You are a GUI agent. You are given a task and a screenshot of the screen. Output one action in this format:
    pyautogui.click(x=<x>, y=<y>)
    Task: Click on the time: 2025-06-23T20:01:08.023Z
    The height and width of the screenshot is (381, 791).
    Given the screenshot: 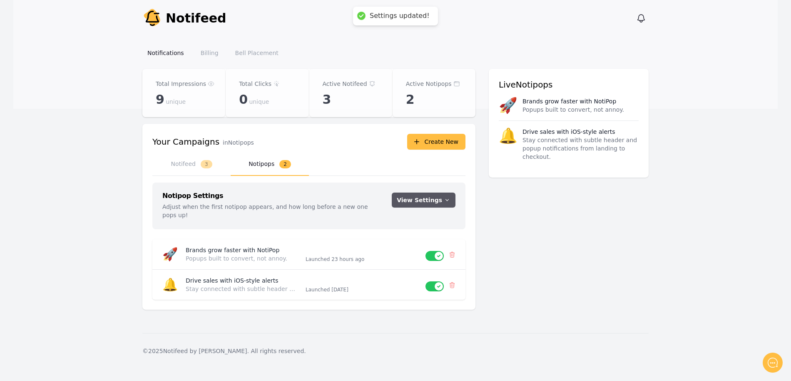 What is the action you would take?
    pyautogui.click(x=340, y=289)
    